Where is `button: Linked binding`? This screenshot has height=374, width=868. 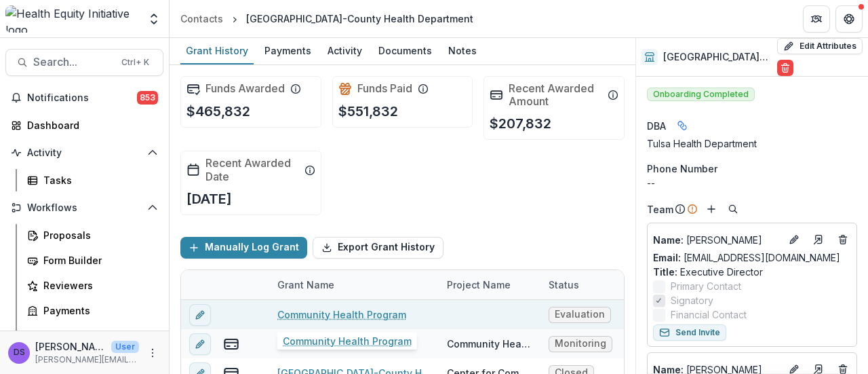 button: Linked binding is located at coordinates (682, 126).